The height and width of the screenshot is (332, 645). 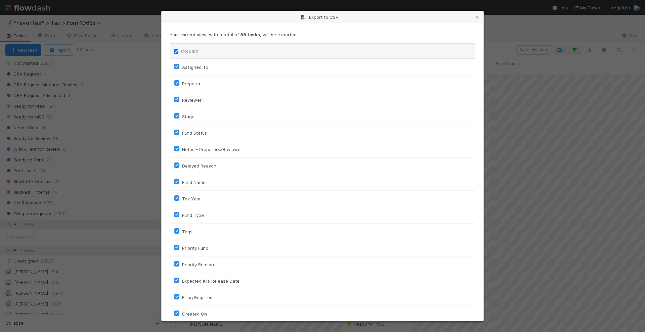 I want to click on label: Tags, so click(x=187, y=232).